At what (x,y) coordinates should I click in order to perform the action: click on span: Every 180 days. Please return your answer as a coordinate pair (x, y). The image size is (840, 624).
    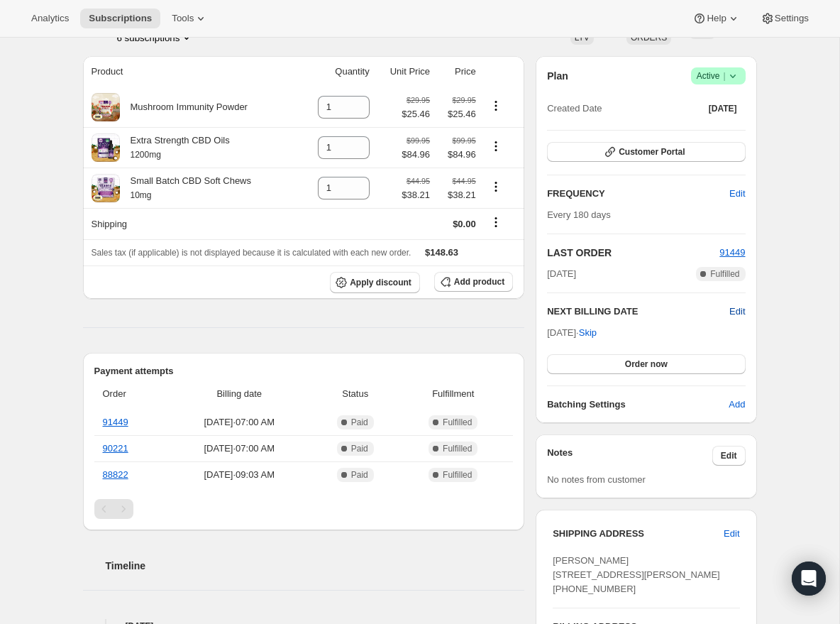
    Looking at the image, I should click on (580, 214).